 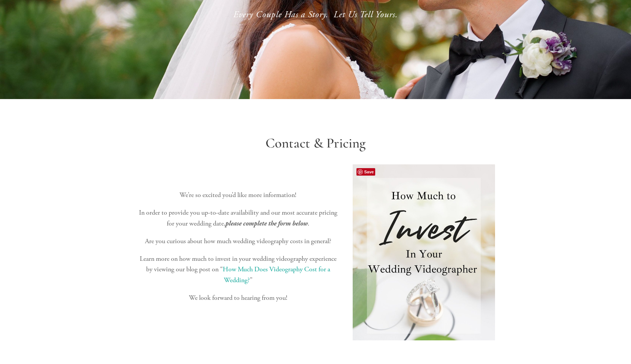 What do you see at coordinates (238, 195) in the screenshot?
I see `p: We’re so excited you’d like more information!` at bounding box center [238, 195].